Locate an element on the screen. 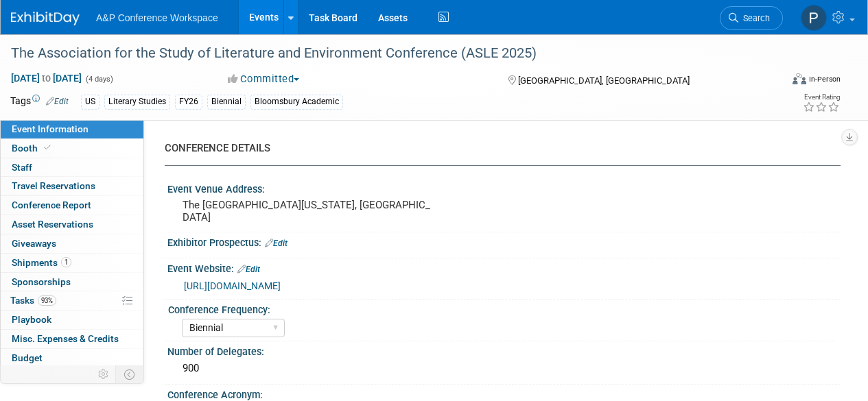 This screenshot has width=868, height=401. span: Search is located at coordinates (754, 18).